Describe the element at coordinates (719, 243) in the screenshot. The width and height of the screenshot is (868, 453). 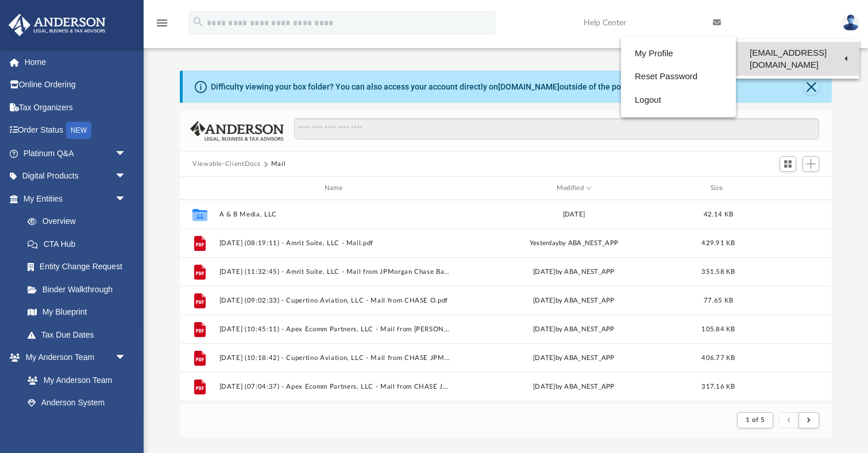
I see `span: 429.91 KB` at that location.